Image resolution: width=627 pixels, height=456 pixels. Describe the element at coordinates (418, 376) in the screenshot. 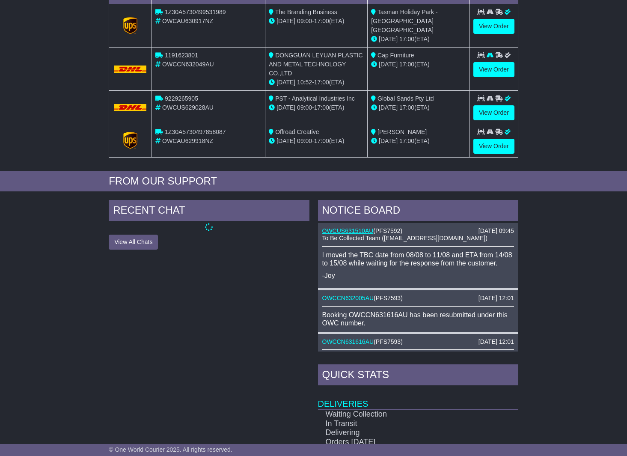

I see `div: Quick Stats` at that location.